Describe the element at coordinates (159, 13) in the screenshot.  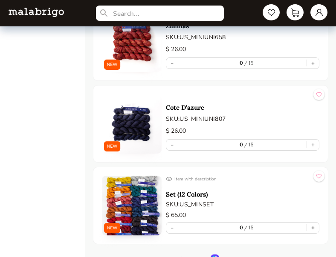
I see `input: Search...` at that location.